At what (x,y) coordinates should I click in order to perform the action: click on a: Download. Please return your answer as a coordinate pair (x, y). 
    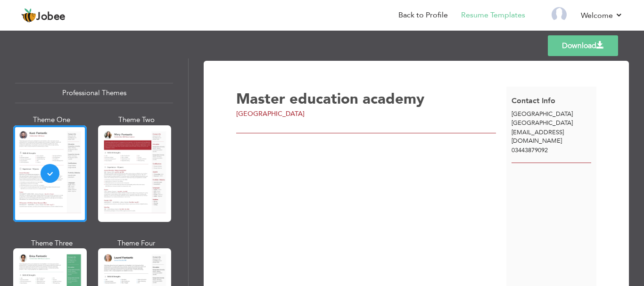
    Looking at the image, I should click on (583, 46).